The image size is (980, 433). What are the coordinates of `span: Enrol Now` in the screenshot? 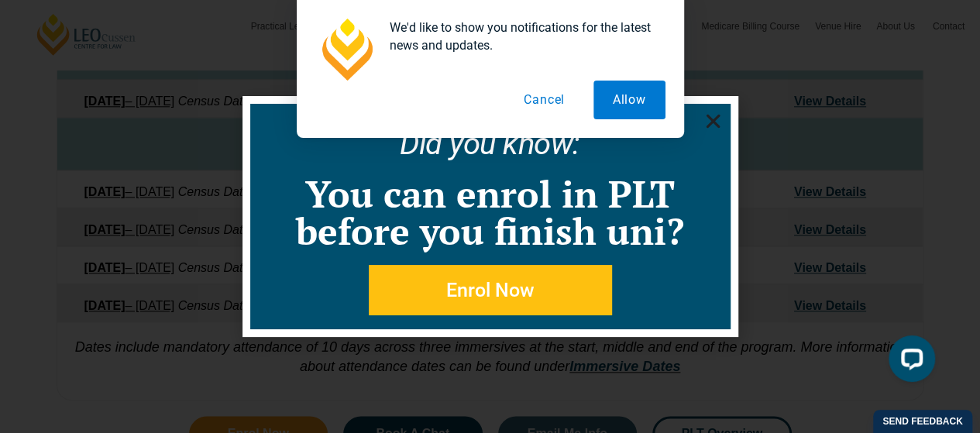 It's located at (490, 289).